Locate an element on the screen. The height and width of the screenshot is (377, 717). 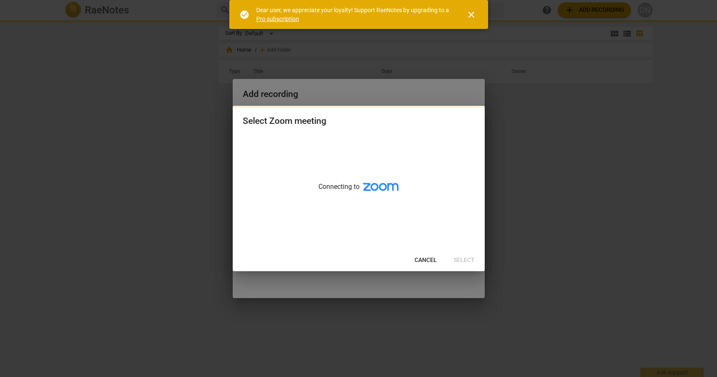
div: Dear user, we appreciate your loyalty! Support RaeNotes by upgrading to a is located at coordinates (353, 14).